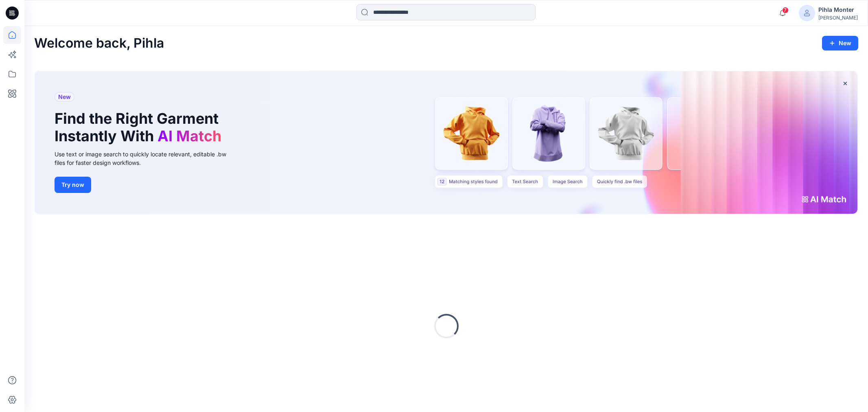 The height and width of the screenshot is (412, 868). What do you see at coordinates (73, 185) in the screenshot?
I see `a: Try now` at bounding box center [73, 185].